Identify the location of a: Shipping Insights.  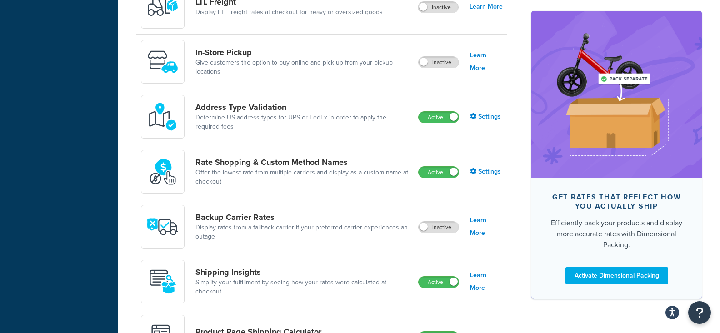
(303, 272).